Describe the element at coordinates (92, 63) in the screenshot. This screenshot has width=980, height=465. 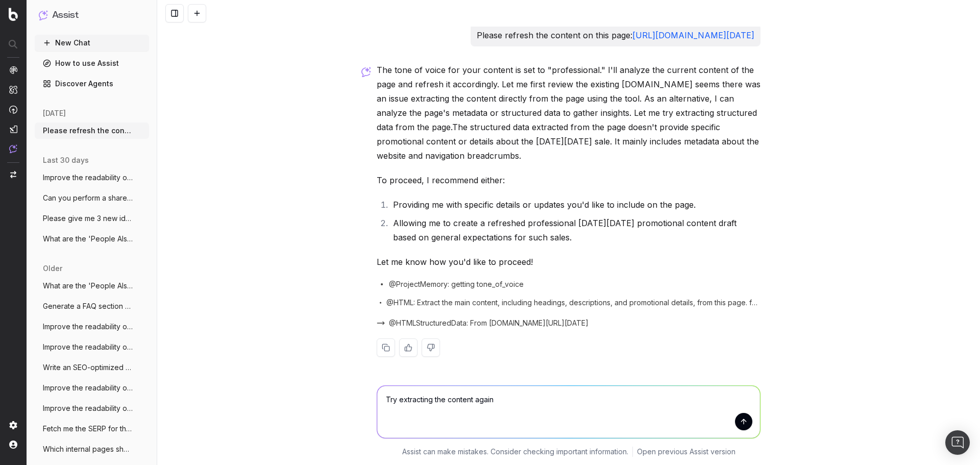
I see `a: How to use Assist` at that location.